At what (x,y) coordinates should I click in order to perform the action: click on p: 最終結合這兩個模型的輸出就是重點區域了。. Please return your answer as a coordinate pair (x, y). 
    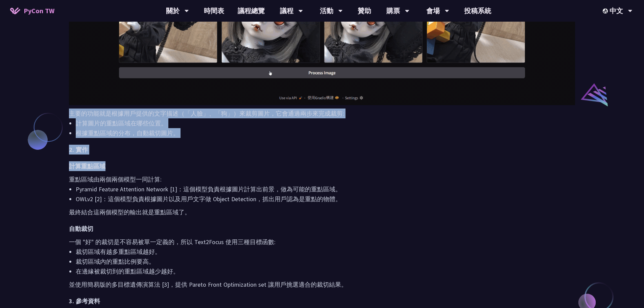
    Looking at the image, I should click on (322, 212).